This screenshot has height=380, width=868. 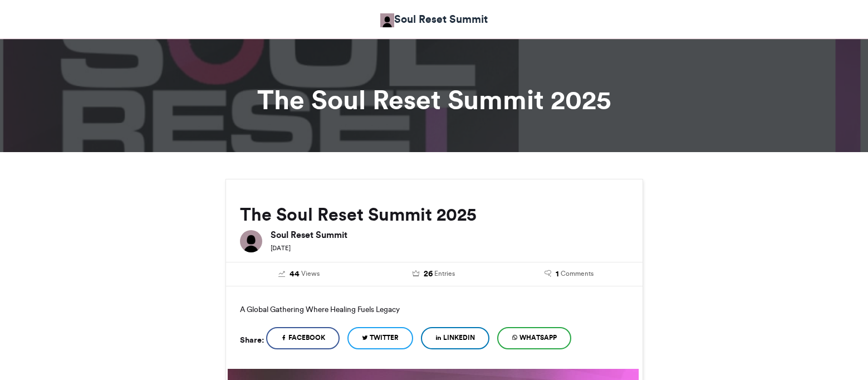 I want to click on a: 26 Entries, so click(x=434, y=274).